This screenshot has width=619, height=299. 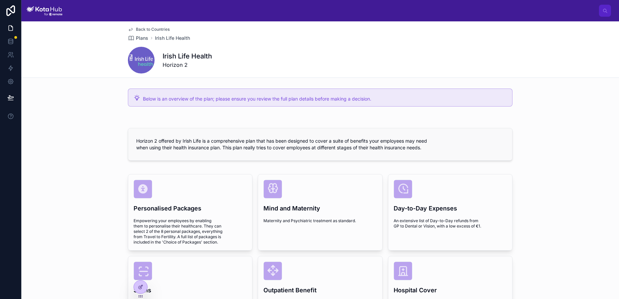 I want to click on span: Horizon 2 offered by Irish Life is a comprehensive plan that has been designed to cover a suite o..., so click(x=282, y=144).